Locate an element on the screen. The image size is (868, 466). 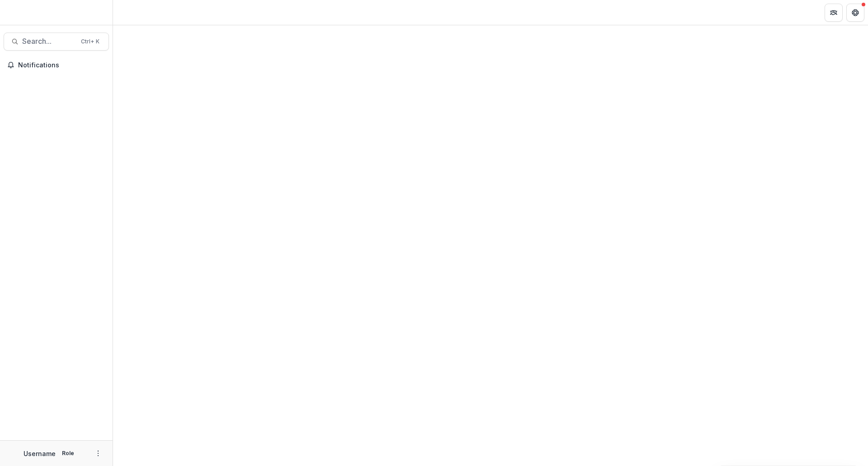
button: More is located at coordinates (98, 453).